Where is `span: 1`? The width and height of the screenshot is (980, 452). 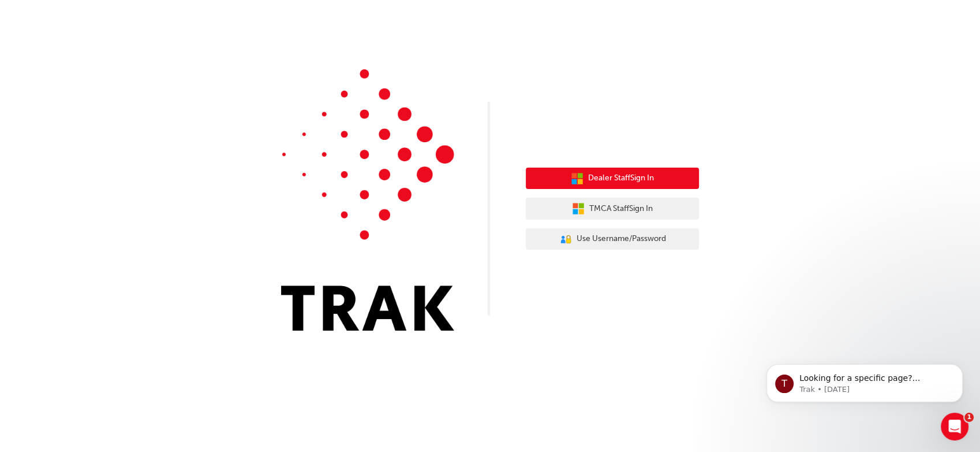 span: 1 is located at coordinates (969, 417).